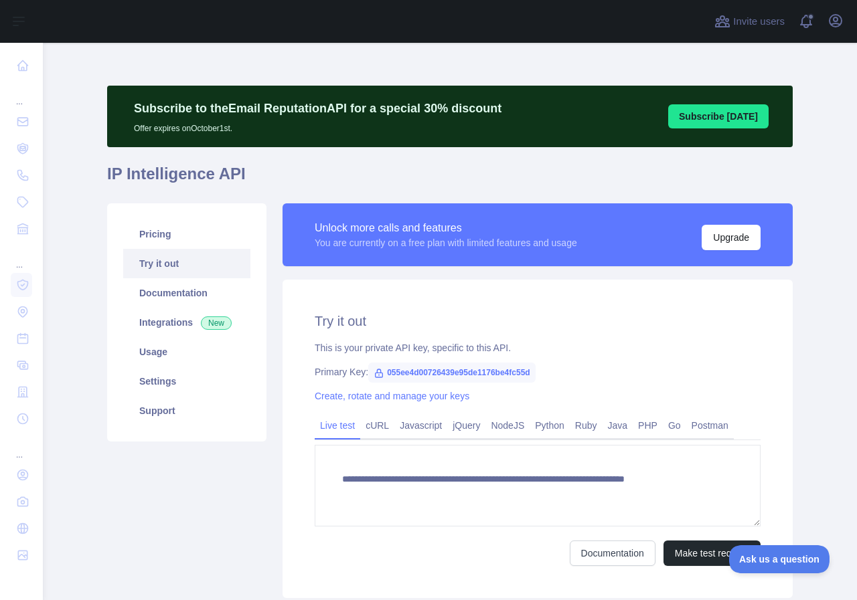 The width and height of the screenshot is (857, 600). What do you see at coordinates (446, 243) in the screenshot?
I see `div: You are currently on a free plan with limited features and usage` at bounding box center [446, 243].